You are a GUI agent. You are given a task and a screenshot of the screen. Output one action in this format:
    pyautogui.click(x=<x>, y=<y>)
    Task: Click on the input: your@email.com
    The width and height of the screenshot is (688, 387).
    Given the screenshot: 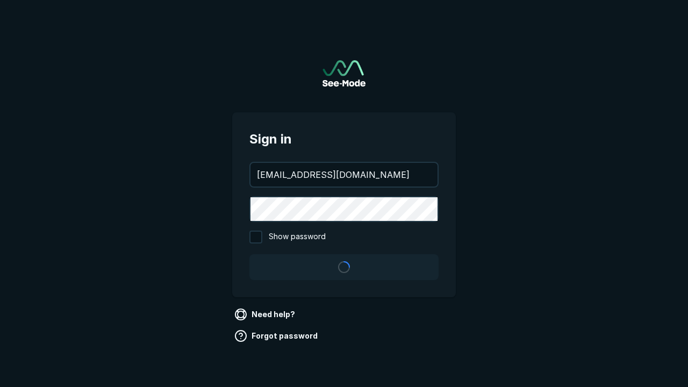 What is the action you would take?
    pyautogui.click(x=344, y=175)
    